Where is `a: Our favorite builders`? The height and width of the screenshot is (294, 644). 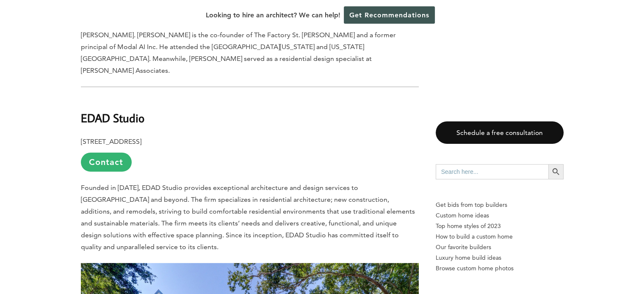 a: Our favorite builders is located at coordinates (499, 247).